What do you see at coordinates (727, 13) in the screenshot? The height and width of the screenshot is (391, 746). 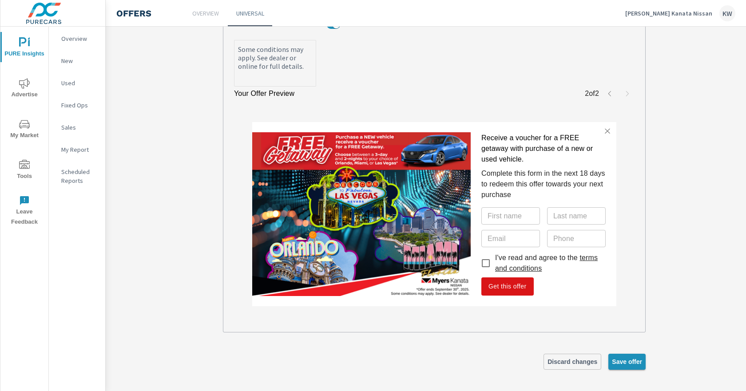 I see `div: KW` at bounding box center [727, 13].